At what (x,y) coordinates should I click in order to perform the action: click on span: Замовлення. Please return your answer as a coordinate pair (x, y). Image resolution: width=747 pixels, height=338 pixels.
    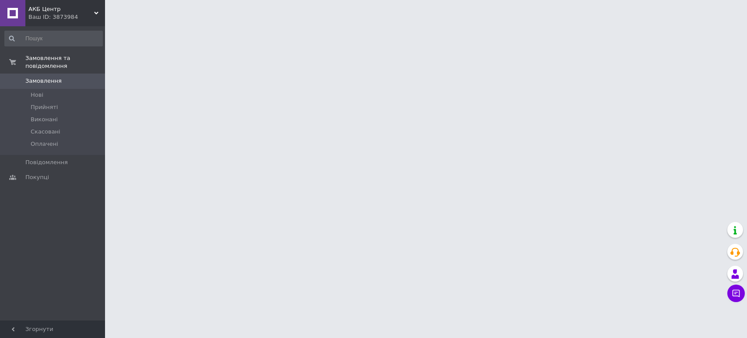
    Looking at the image, I should click on (43, 81).